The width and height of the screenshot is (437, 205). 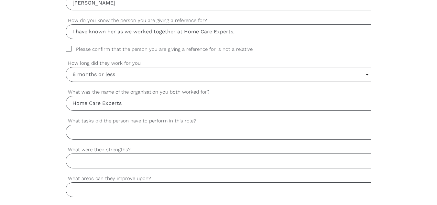 What do you see at coordinates (218, 178) in the screenshot?
I see `label: What areas can they improve upon?` at bounding box center [218, 178].